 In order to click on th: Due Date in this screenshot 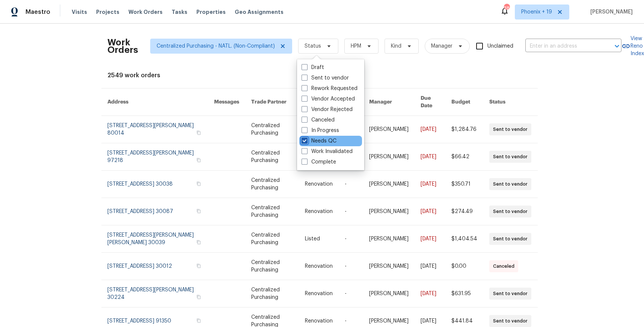, I will do `click(430, 102)`.